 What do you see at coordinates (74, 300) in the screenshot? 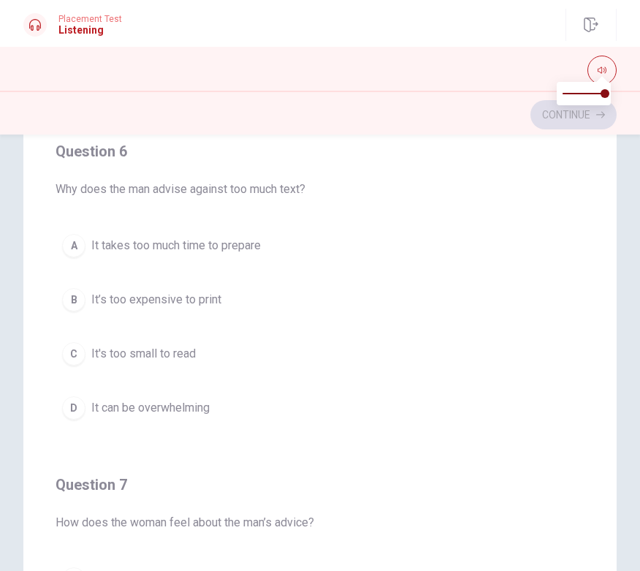
I see `div: B` at bounding box center [74, 300].